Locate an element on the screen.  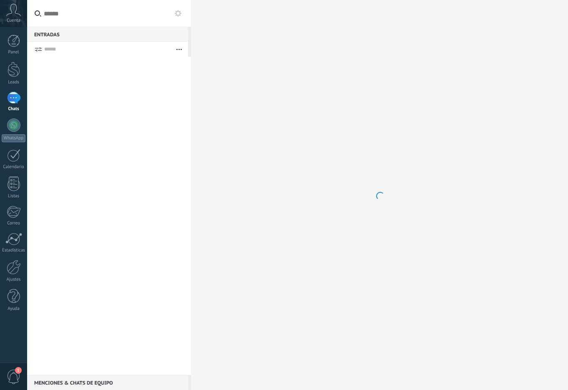
div: Leads is located at coordinates (14, 82).